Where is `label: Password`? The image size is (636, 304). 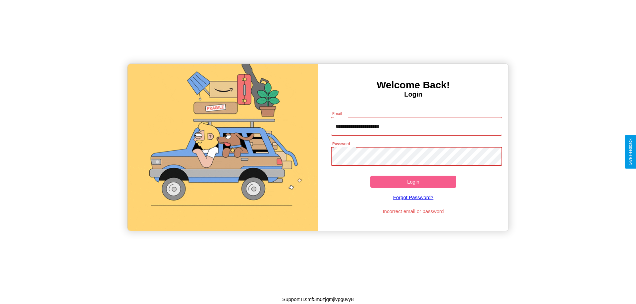 label: Password is located at coordinates (341, 144).